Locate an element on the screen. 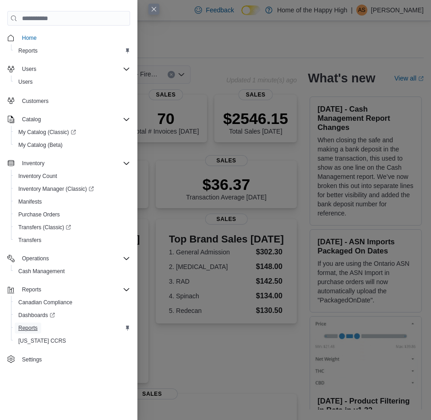 The height and width of the screenshot is (420, 431). a: Home is located at coordinates (29, 38).